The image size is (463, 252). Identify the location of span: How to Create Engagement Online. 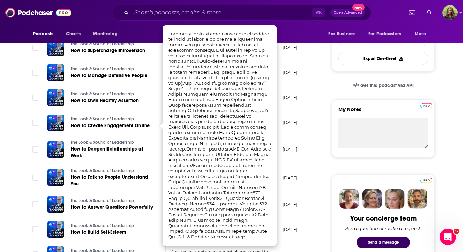
(110, 126).